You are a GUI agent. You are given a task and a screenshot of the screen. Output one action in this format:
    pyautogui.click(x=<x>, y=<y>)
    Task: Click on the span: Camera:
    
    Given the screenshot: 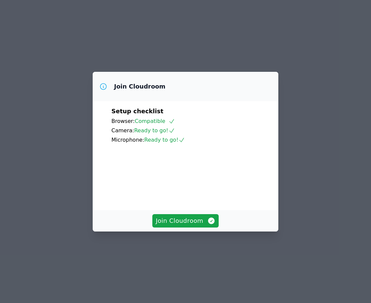 What is the action you would take?
    pyautogui.click(x=123, y=130)
    